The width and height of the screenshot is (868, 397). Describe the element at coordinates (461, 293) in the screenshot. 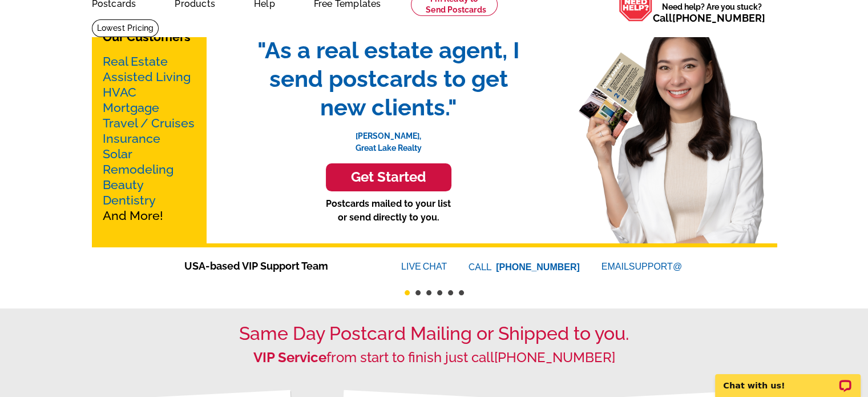

I see `button: 6 of 6` at that location.